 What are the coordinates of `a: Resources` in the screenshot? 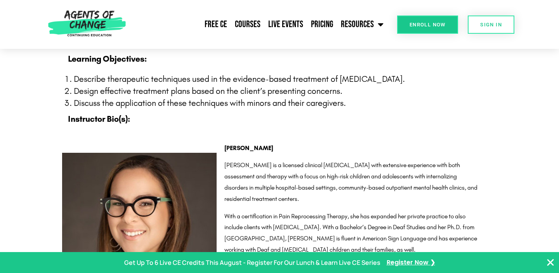 It's located at (362, 24).